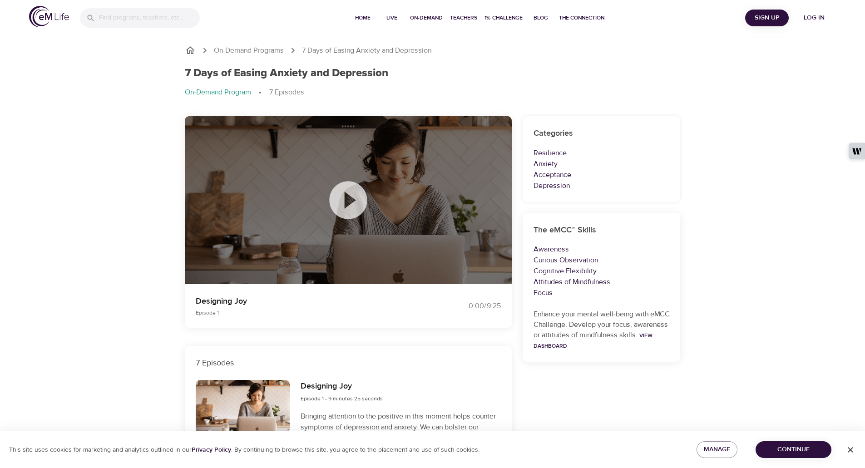  I want to click on button: Log in, so click(814, 18).